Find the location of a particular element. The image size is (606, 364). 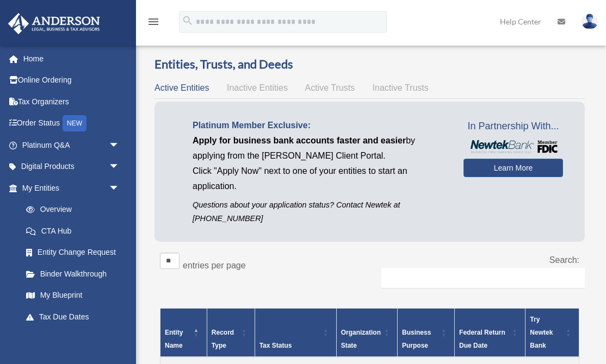

div: Try Newtek Bank is located at coordinates (546, 332).